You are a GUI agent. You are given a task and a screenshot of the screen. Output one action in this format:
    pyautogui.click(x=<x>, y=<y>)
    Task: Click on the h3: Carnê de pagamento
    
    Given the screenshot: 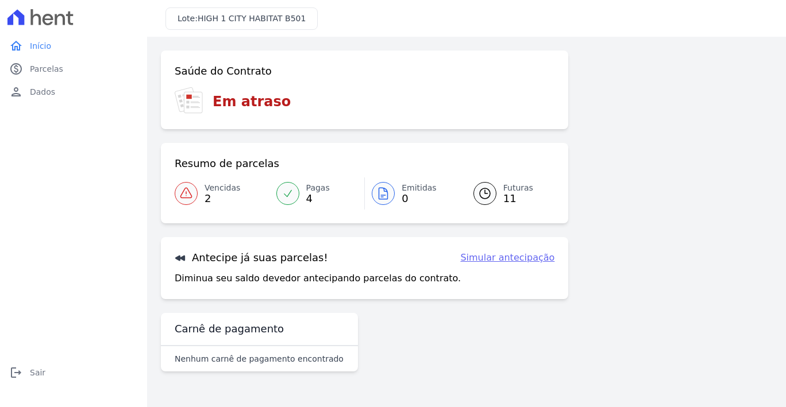 What is the action you would take?
    pyautogui.click(x=229, y=329)
    